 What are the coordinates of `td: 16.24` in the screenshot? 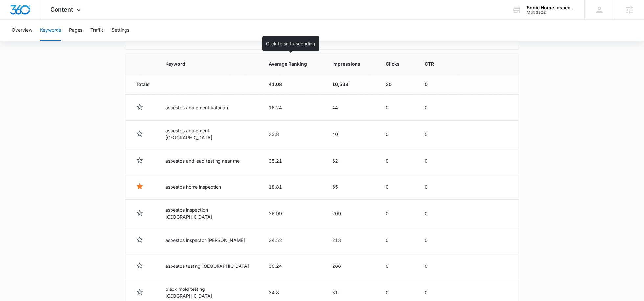 It's located at (292, 107).